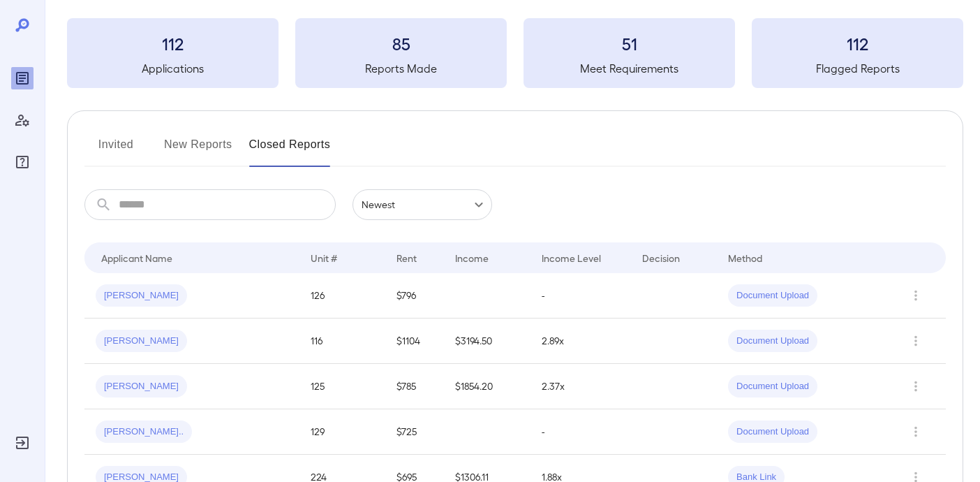 This screenshot has width=980, height=482. What do you see at coordinates (487, 386) in the screenshot?
I see `td: $1854.20` at bounding box center [487, 386].